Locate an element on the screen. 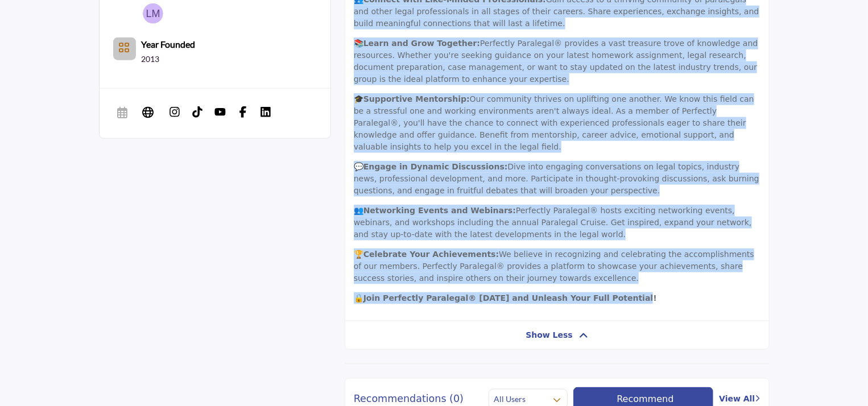 Image resolution: width=868 pixels, height=406 pixels. strong: Supportive Mentorship: is located at coordinates (417, 99).